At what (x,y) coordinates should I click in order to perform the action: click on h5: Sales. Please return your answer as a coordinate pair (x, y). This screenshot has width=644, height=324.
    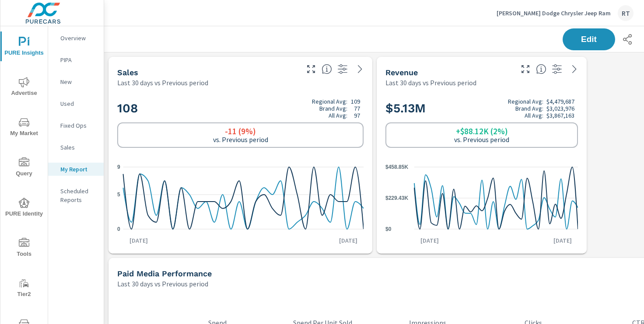
    Looking at the image, I should click on (128, 72).